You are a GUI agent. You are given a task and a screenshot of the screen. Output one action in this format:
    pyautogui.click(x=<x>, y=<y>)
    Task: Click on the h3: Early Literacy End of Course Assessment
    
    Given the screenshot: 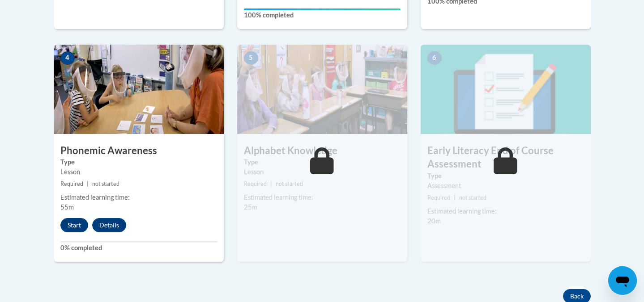 What is the action you would take?
    pyautogui.click(x=505, y=158)
    